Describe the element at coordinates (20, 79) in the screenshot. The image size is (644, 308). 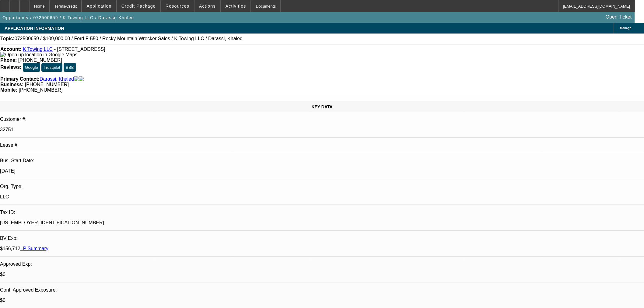
I see `strong: Primary Contact:` at that location.